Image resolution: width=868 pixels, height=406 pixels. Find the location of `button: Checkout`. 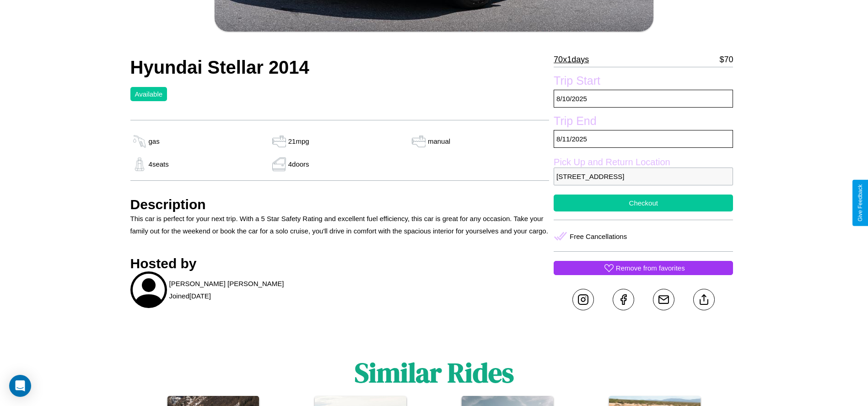

button: Checkout is located at coordinates (643, 203).